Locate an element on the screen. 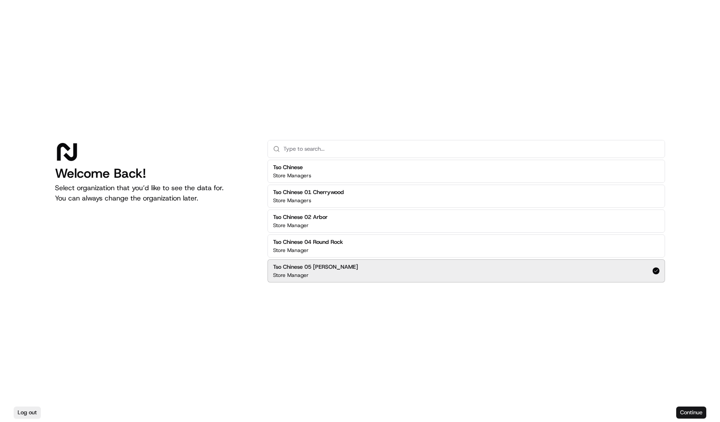  button: Log out is located at coordinates (27, 413).